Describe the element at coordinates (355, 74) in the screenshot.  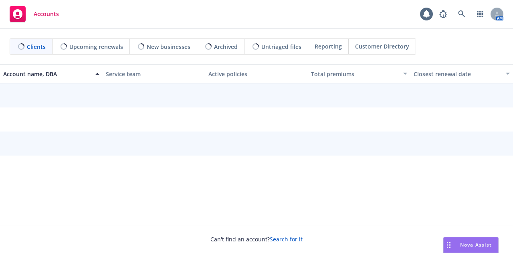
I see `div: Total premiums` at that location.